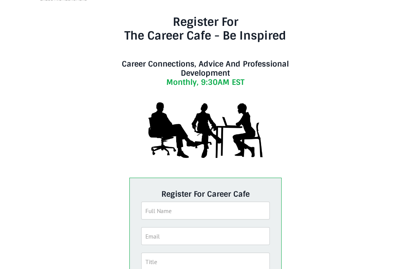 Image resolution: width=411 pixels, height=269 pixels. I want to click on input: Email, so click(205, 236).